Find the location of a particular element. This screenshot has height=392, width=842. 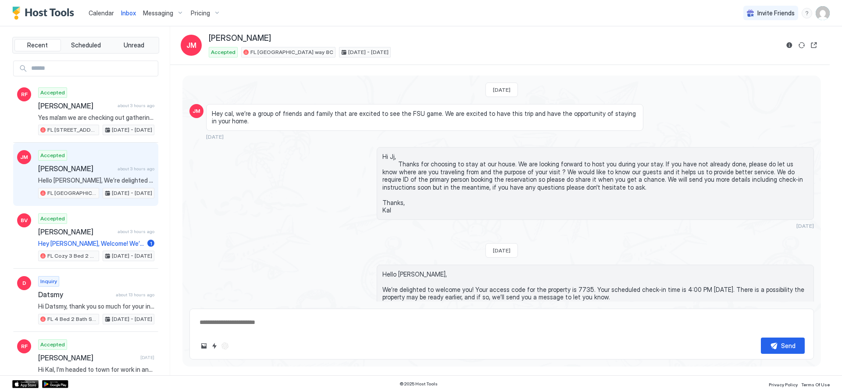

span: Pricing is located at coordinates (200, 13).